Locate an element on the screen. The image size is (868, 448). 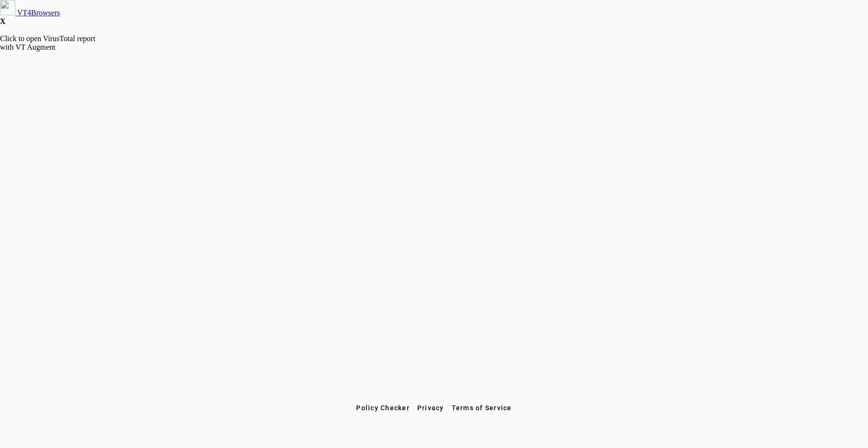
button: Privacy is located at coordinates (431, 407).